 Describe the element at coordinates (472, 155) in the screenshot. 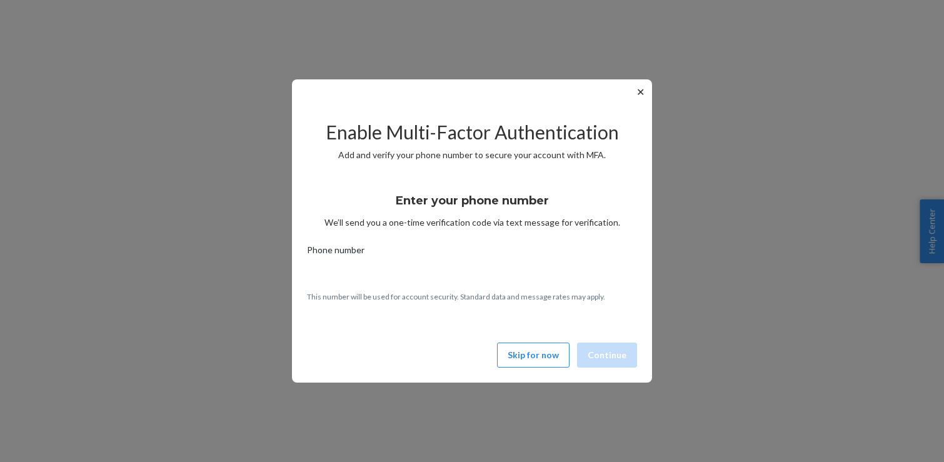

I see `p: Add and verify your phone number to secure your account with MFA.` at that location.